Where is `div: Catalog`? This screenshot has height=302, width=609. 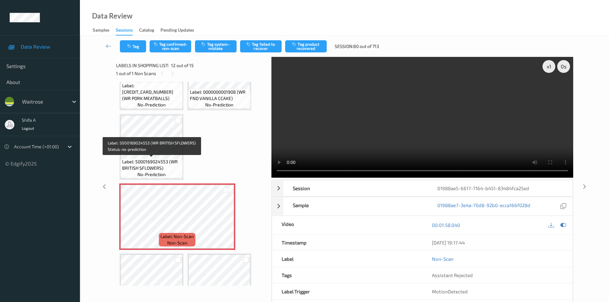
div: Catalog is located at coordinates (146, 31).